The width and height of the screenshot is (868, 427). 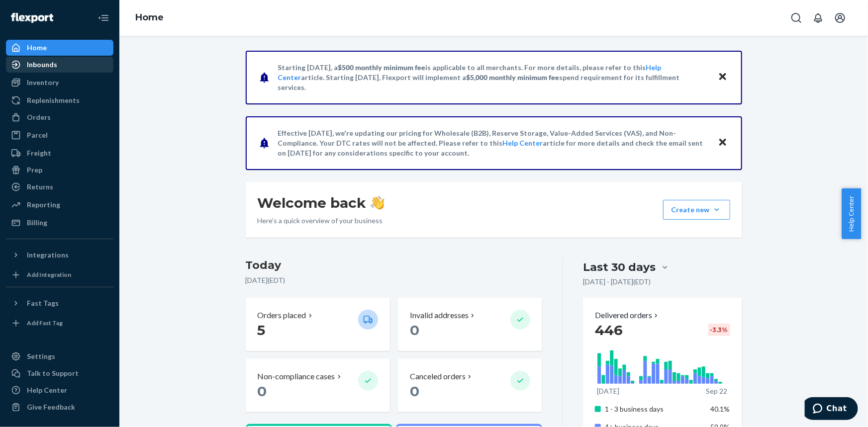 I want to click on a: Parcel, so click(x=59, y=135).